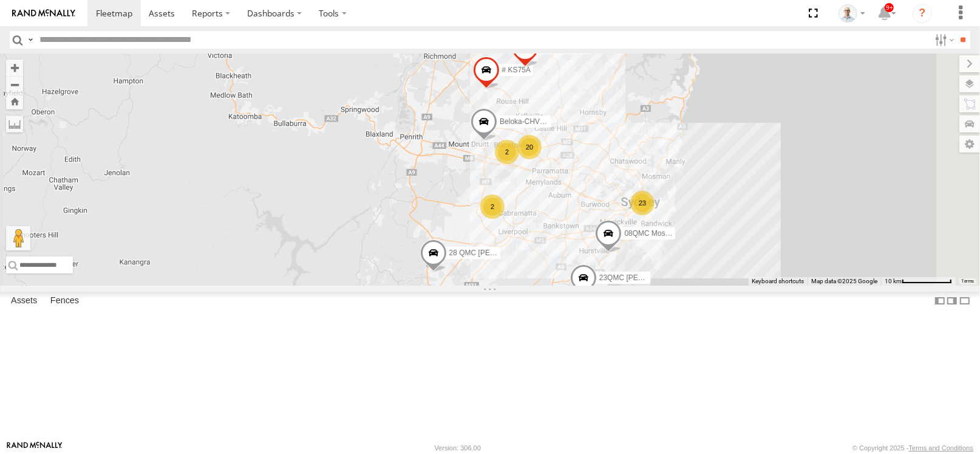 Image resolution: width=980 pixels, height=454 pixels. Describe the element at coordinates (458, 448) in the screenshot. I see `div: Version: 306.00` at that location.